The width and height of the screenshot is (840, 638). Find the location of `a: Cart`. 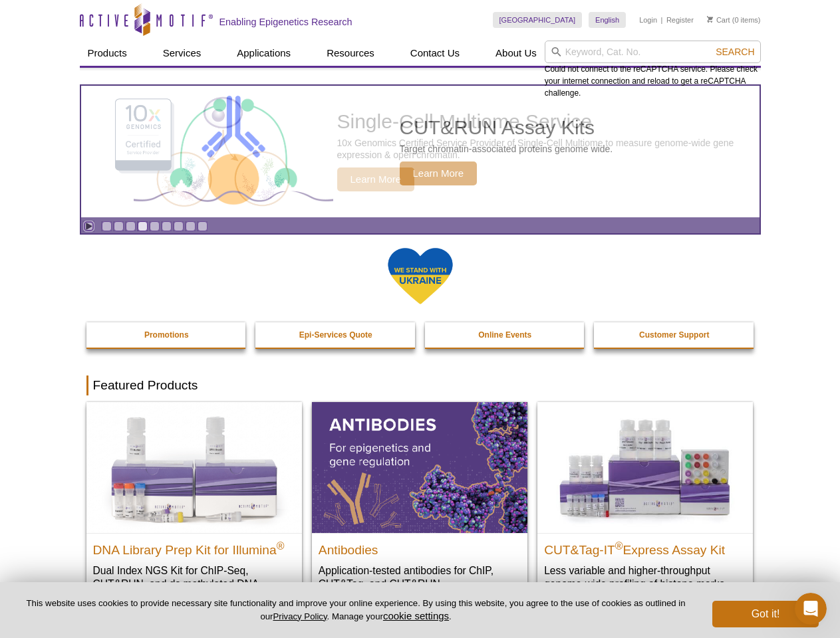

a: Cart is located at coordinates (718, 20).